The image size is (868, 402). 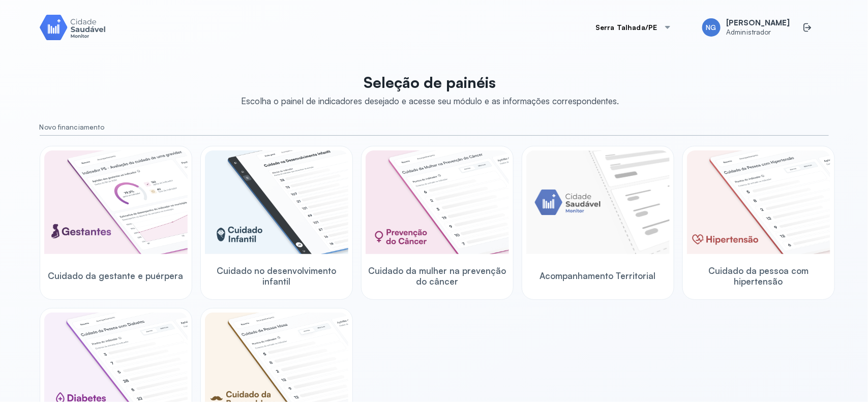 What do you see at coordinates (434, 127) in the screenshot?
I see `small: Novo financiamento` at bounding box center [434, 127].